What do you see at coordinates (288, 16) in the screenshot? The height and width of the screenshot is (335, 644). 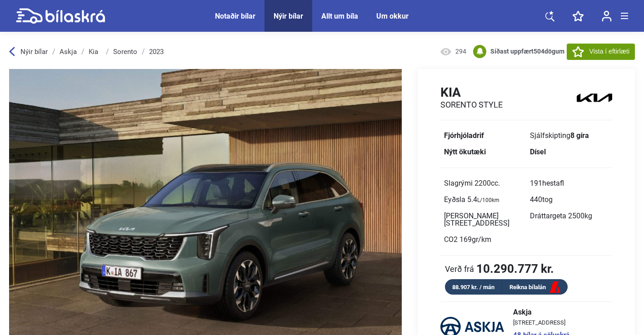 I see `div: Nýir bílar` at bounding box center [288, 16].